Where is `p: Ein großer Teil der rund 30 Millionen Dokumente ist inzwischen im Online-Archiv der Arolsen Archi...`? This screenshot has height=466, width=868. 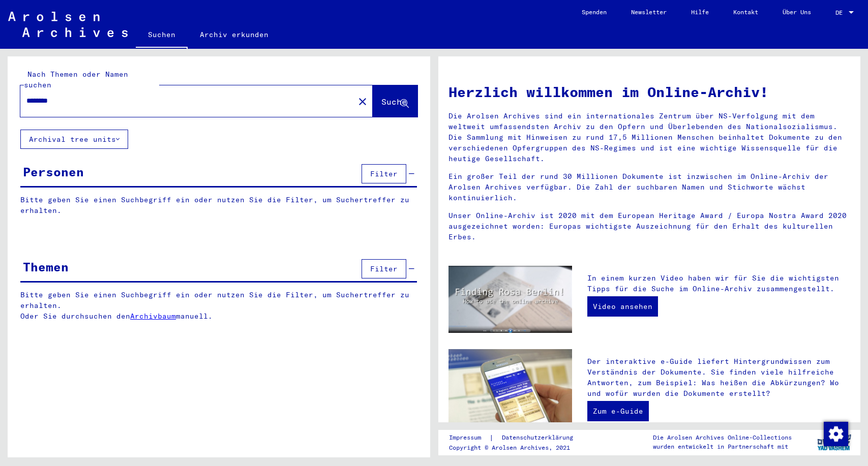
p: Ein großer Teil der rund 30 Millionen Dokumente ist inzwischen im Online-Archiv der Arolsen Archi... is located at coordinates (649, 187).